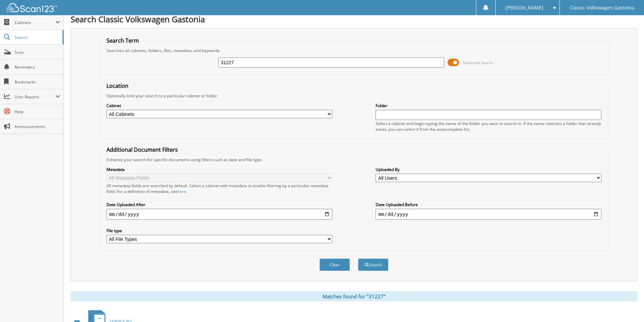  I want to click on button: Clear, so click(335, 264).